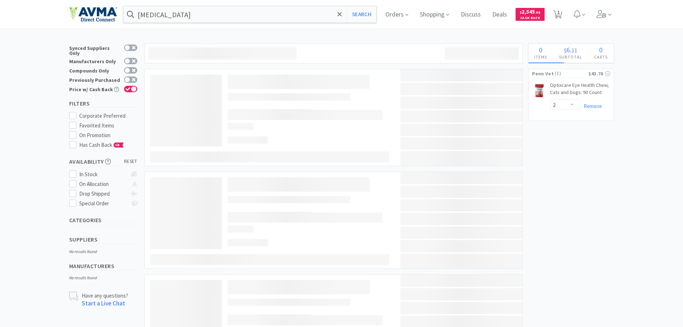  I want to click on div: On Allocation, so click(103, 184).